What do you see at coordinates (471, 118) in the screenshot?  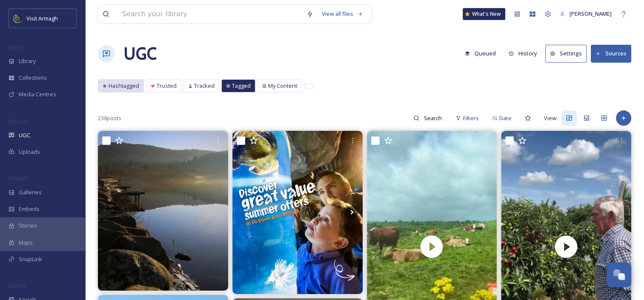 I see `span: Filters` at bounding box center [471, 118].